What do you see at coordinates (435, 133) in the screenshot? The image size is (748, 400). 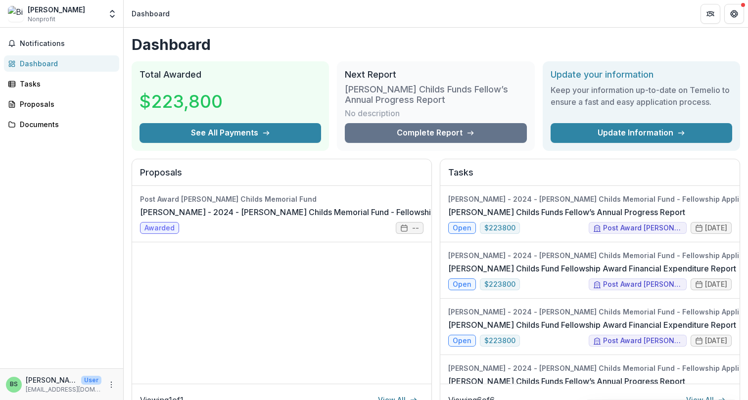 I see `a: Complete Report` at bounding box center [435, 133].